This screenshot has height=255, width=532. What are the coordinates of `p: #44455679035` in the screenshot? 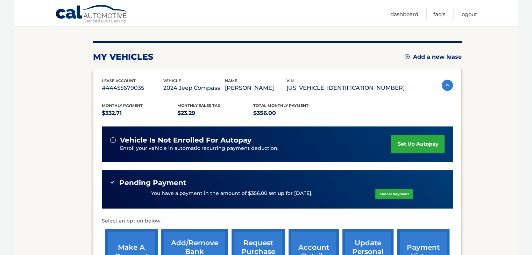 It's located at (132, 88).